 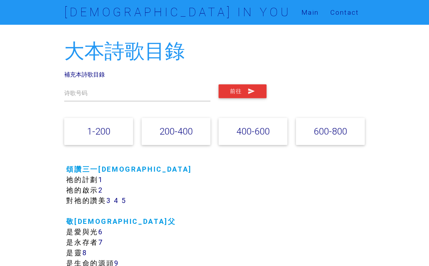 What do you see at coordinates (99, 131) in the screenshot?
I see `a: 1-200` at bounding box center [99, 131].